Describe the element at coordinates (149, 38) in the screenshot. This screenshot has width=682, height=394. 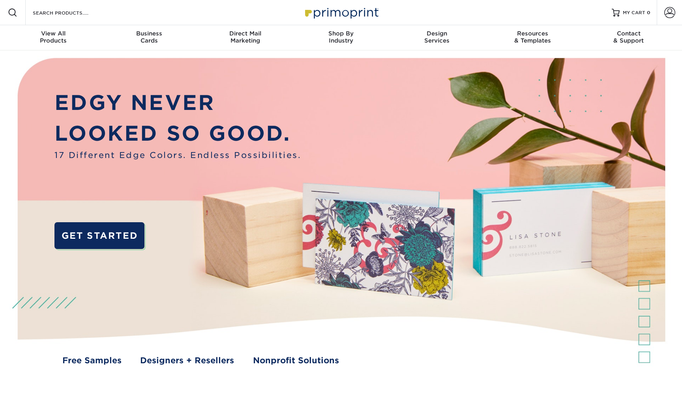
I see `a: BusinessCards` at that location.